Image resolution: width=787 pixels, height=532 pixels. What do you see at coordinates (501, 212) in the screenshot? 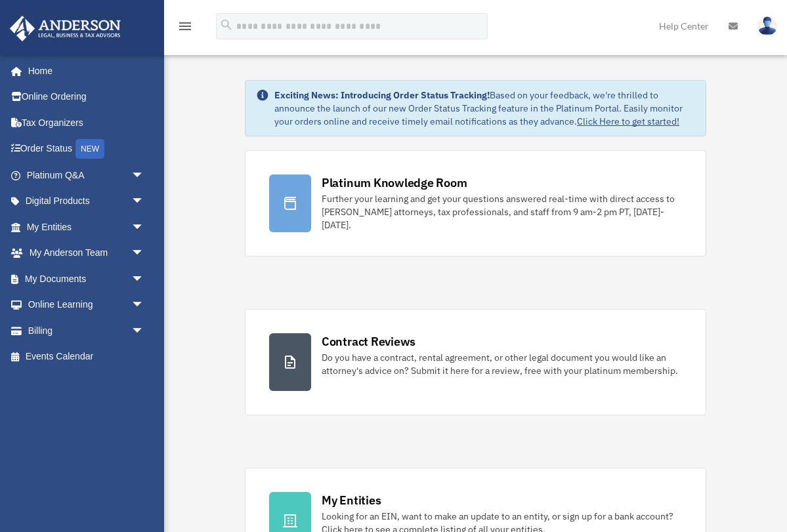
I see `div: Further your learning and get your questions answered real-time with direct access to [PERSON_NAM...` at bounding box center [501, 212].